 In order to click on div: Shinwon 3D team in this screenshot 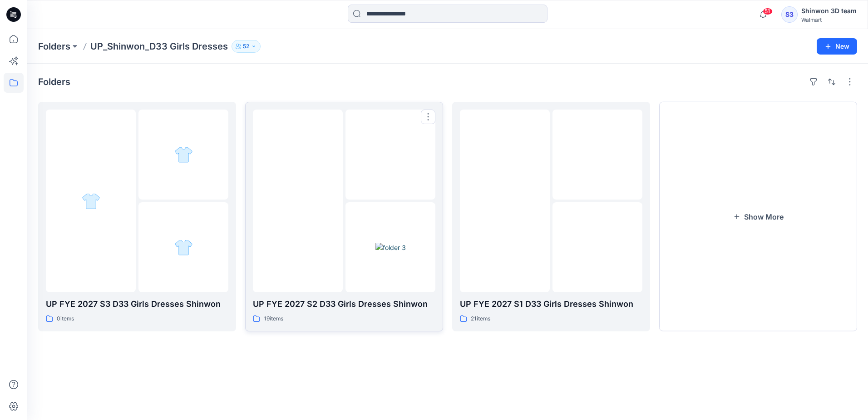, I will do `click(829, 11)`.